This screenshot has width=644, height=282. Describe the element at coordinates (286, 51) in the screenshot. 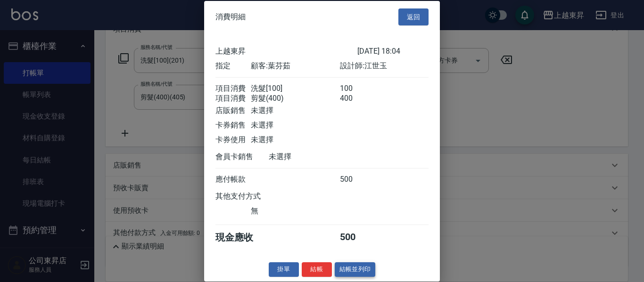

I see `div: 上越東昇` at that location.